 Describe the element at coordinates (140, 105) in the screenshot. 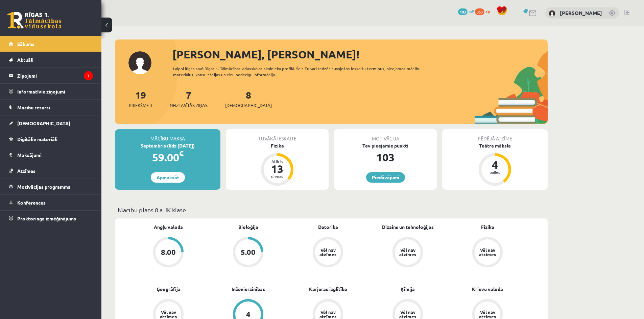

I see `span: Priekšmeti` at that location.